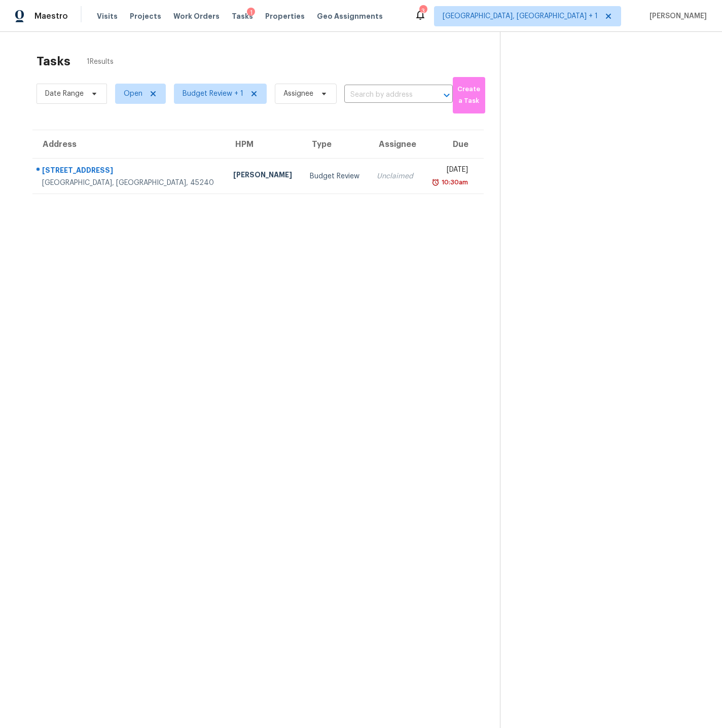 This screenshot has width=722, height=728. I want to click on img: Overdue Alarm Icon, so click(435, 182).